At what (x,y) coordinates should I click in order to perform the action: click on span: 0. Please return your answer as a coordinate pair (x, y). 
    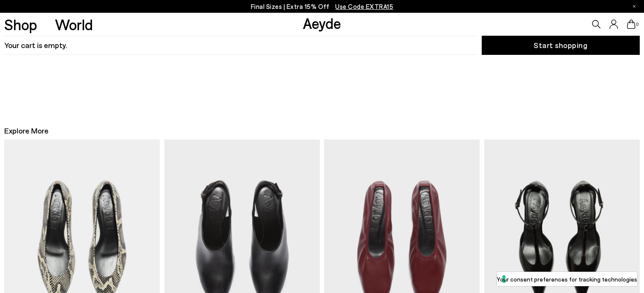
    Looking at the image, I should click on (638, 24).